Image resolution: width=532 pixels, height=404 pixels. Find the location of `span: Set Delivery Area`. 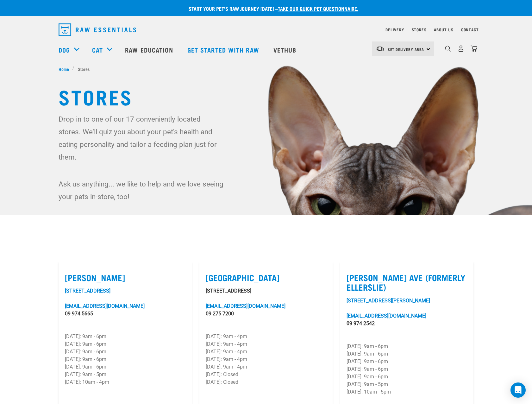

span: Set Delivery Area is located at coordinates (406, 49).